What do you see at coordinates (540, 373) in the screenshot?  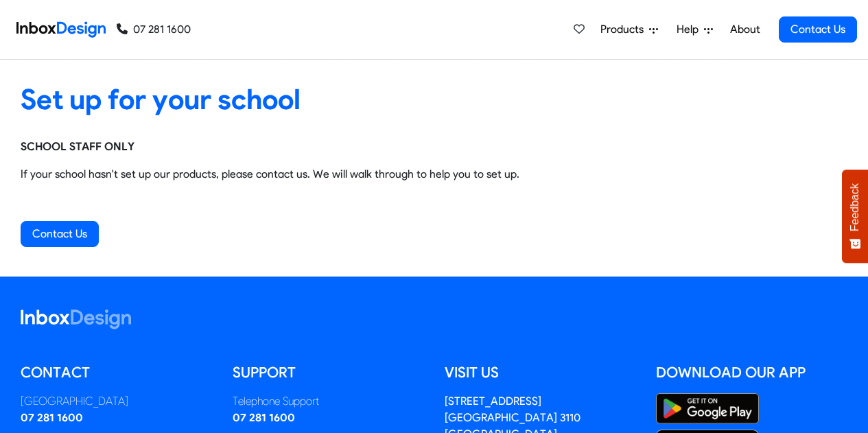 I see `h5: Visit us` at bounding box center [540, 373].